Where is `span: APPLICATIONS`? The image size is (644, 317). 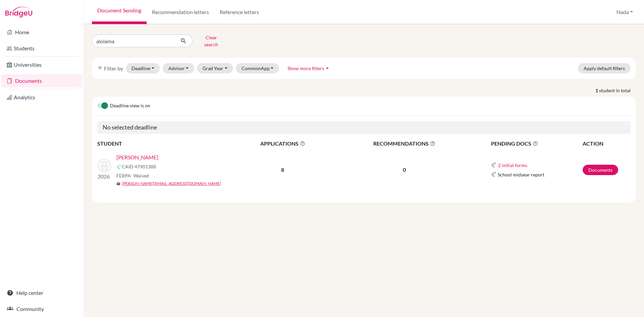 span: APPLICATIONS is located at coordinates (283, 143).